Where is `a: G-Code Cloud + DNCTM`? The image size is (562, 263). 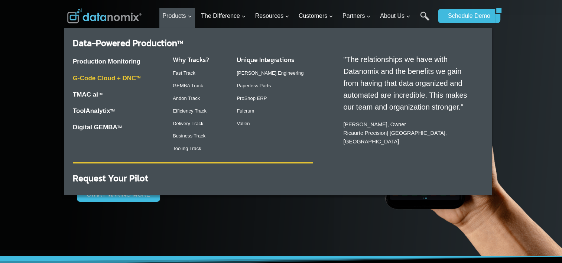
a: G-Code Cloud + DNCTM is located at coordinates (107, 78).